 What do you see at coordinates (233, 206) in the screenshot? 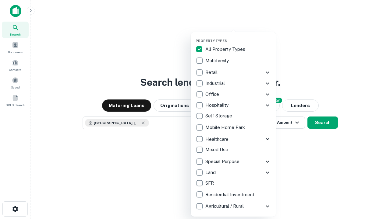
I see `div: Agricultural / Rural` at bounding box center [233, 206].